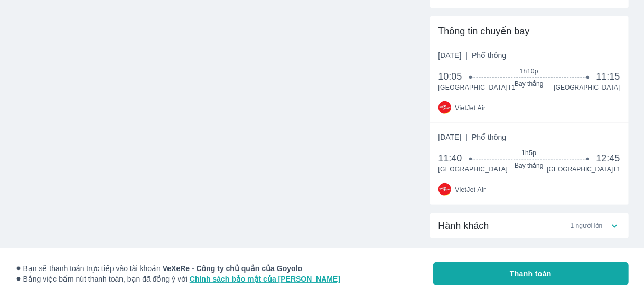  What do you see at coordinates (232, 269) in the screenshot?
I see `strong: VeXeRe - Công ty chủ quản của Goyolo` at bounding box center [232, 269].